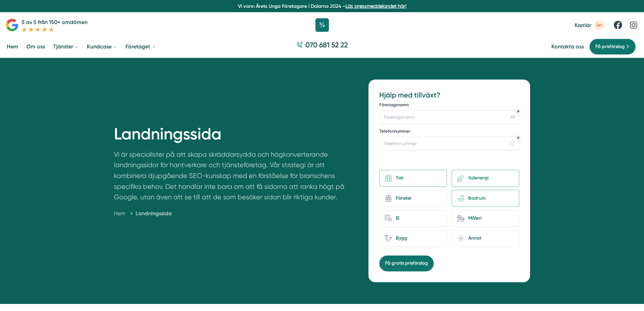  Describe the element at coordinates (120, 213) in the screenshot. I see `span: Hem` at that location.